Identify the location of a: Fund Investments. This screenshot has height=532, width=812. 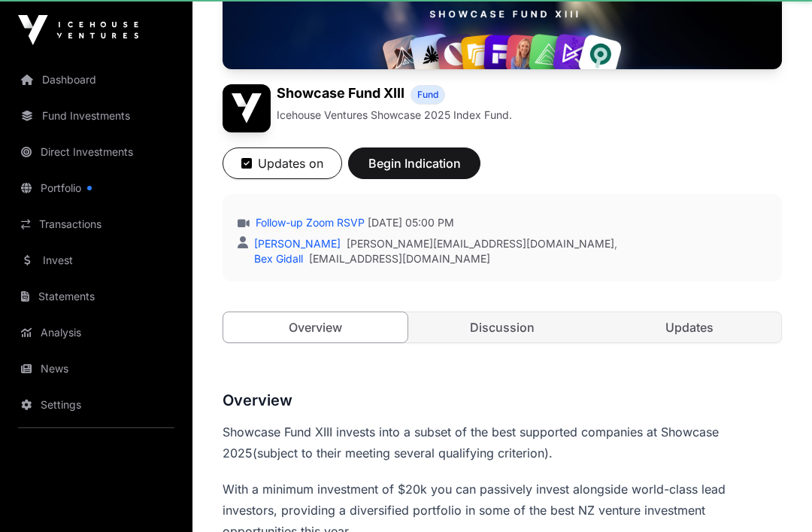
(96, 116).